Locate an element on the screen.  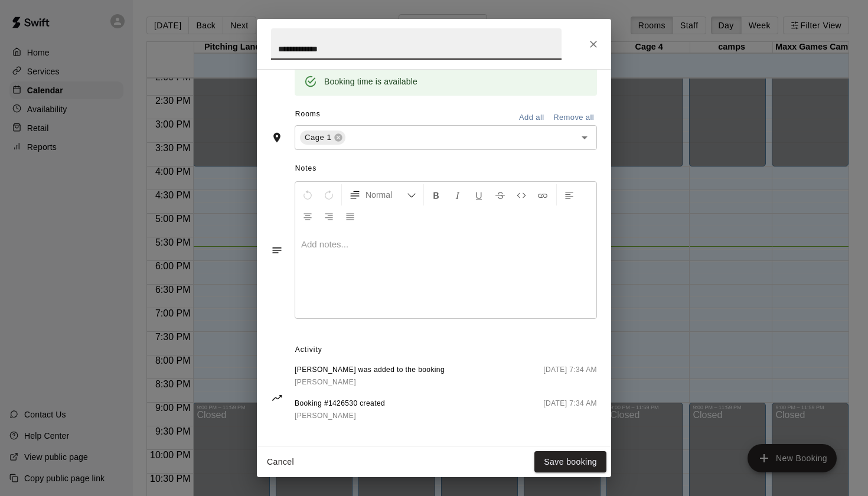
button: Redo is located at coordinates (329, 194).